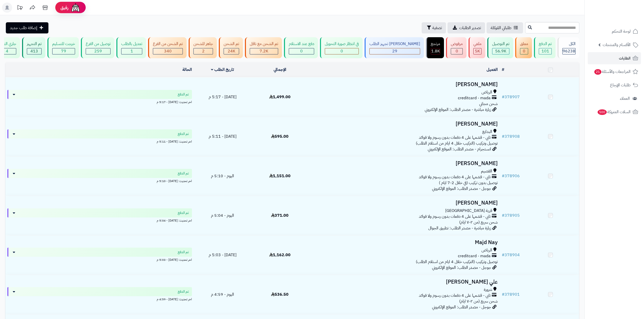  I want to click on span: 79, so click(63, 51).